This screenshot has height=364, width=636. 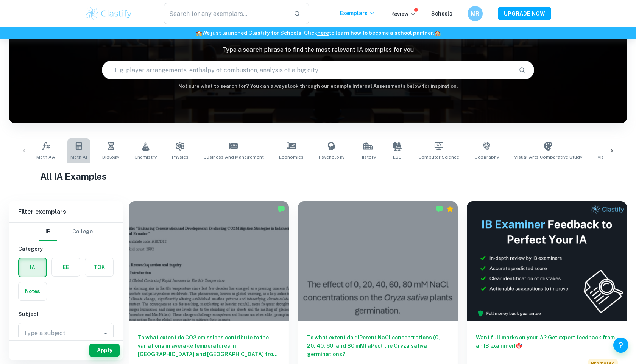 I want to click on span: Psychology, so click(x=331, y=157).